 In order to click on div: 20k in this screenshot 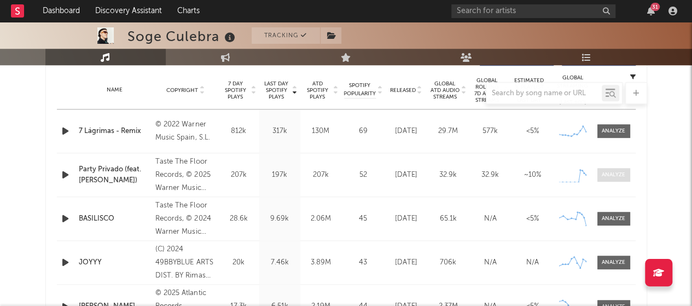, I will do `click(238, 262)`.